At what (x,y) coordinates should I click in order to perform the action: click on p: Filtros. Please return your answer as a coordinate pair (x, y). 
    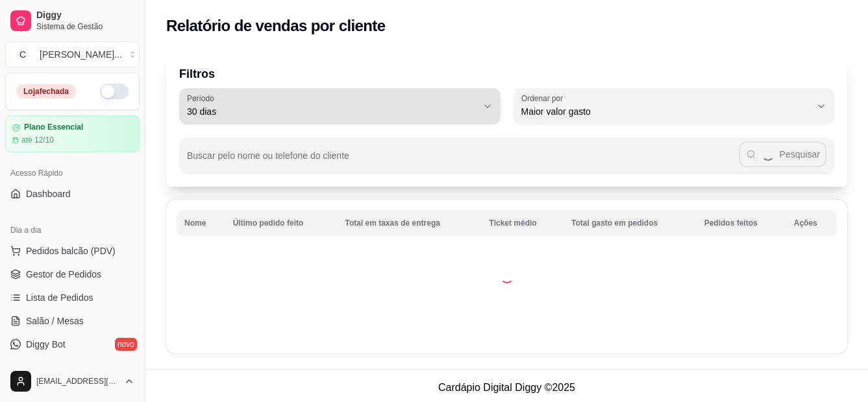
    Looking at the image, I should click on (506, 74).